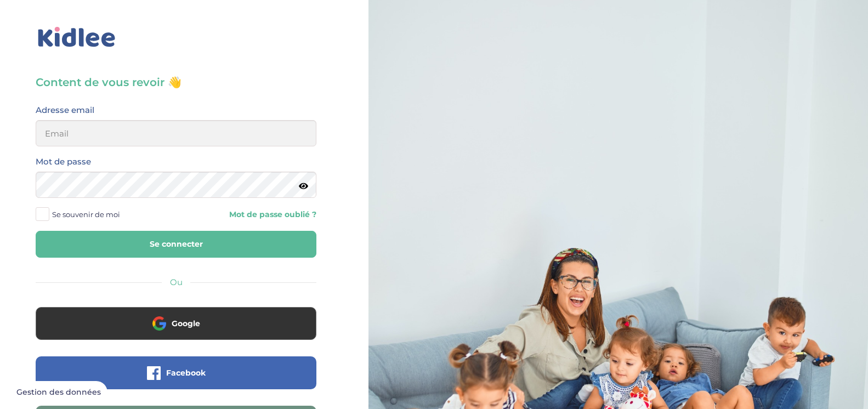 The image size is (868, 409). What do you see at coordinates (76, 38) in the screenshot?
I see `img: logo_kidlee_bleu` at bounding box center [76, 38].